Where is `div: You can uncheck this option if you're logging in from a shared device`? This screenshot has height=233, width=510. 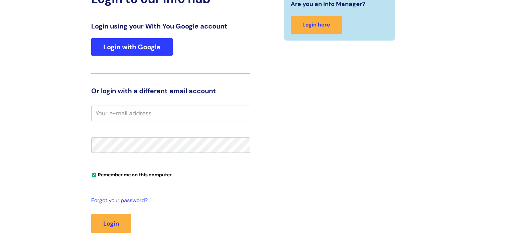 div: You can uncheck this option if you're logging in from a shared device is located at coordinates (171, 174).